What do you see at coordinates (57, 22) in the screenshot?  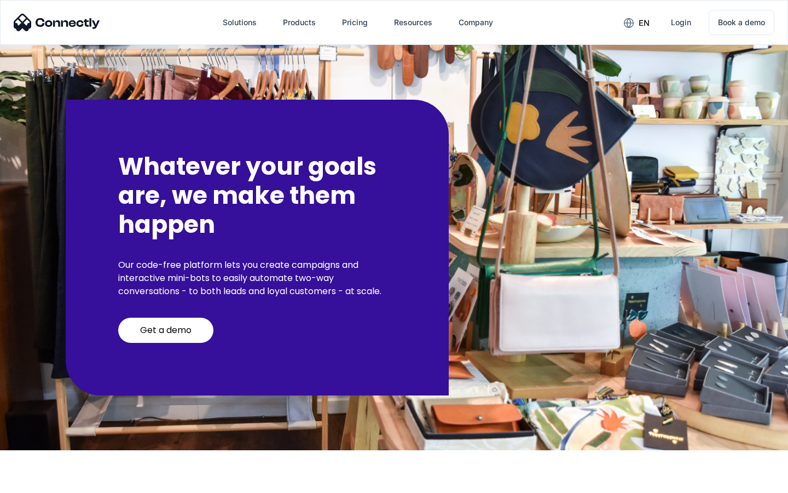 I see `img: Connectly Logo` at bounding box center [57, 22].